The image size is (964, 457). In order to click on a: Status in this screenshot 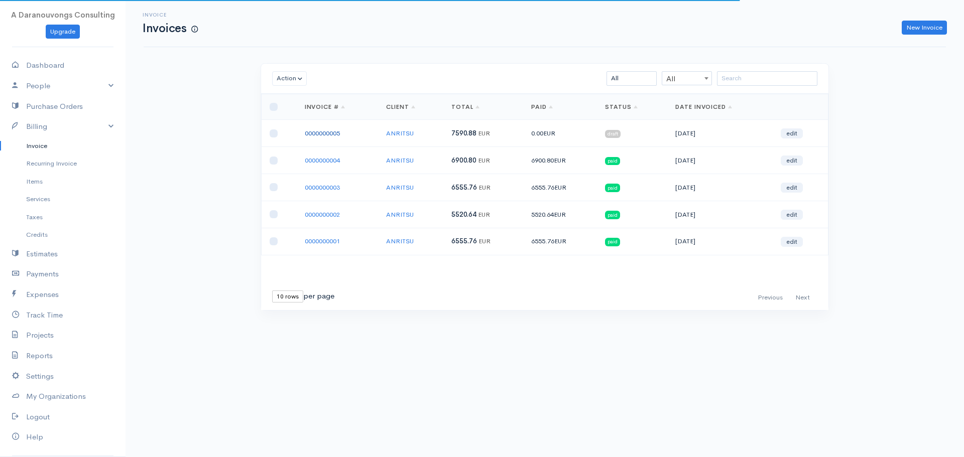, I will do `click(621, 107)`.